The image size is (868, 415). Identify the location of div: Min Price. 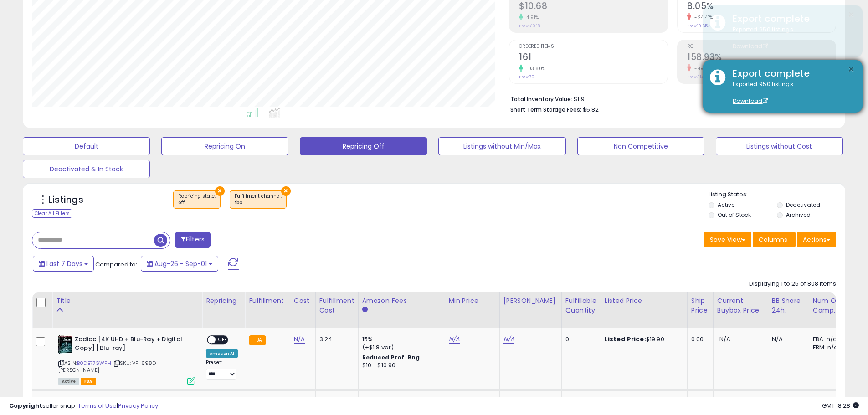
(472, 301).